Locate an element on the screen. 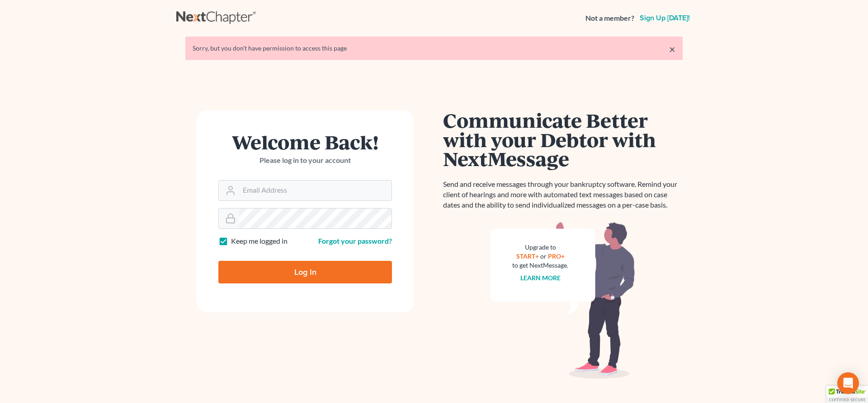 Image resolution: width=868 pixels, height=403 pixels. img: nextmessage_bg-59042aed3d76b12b5cd301f8e5b87938c9018125f34e5fa2b7a6b67550977c72.svg is located at coordinates (562, 301).